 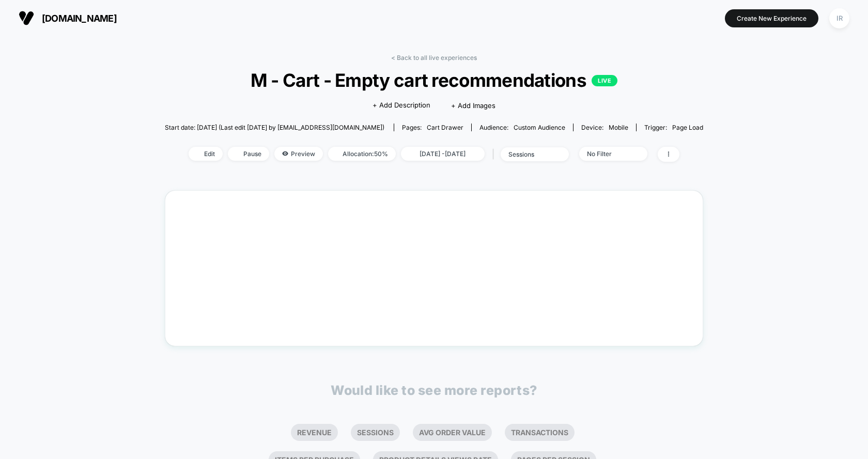 I want to click on li: Transactions, so click(x=539, y=432).